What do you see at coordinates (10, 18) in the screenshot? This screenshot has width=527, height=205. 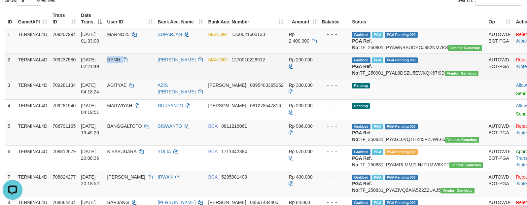 I see `th: ID` at bounding box center [10, 18].